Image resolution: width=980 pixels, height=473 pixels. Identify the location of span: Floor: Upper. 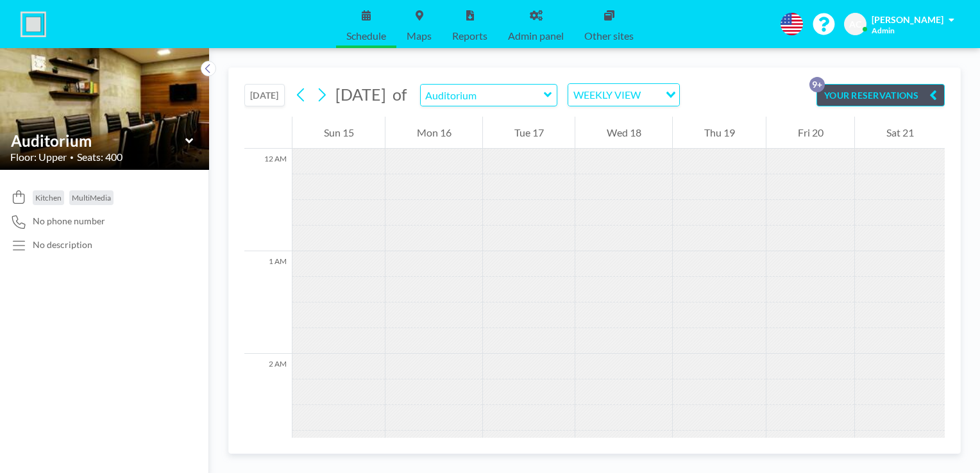
(38, 157).